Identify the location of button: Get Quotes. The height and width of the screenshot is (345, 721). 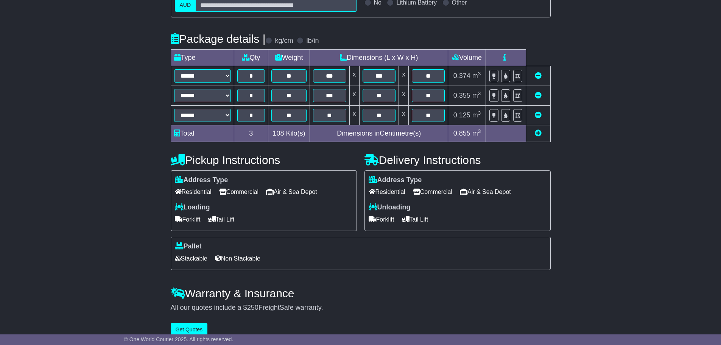
(189, 329).